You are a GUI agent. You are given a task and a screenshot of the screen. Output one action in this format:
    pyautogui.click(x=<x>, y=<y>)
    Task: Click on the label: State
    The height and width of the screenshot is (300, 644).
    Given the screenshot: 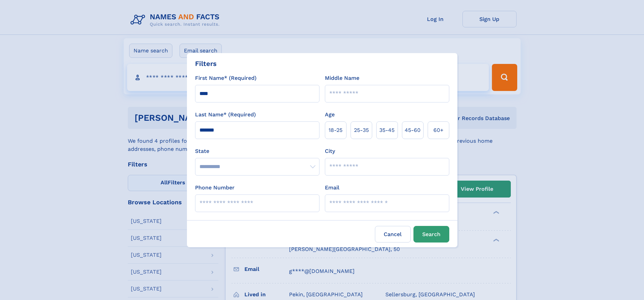 What is the action you would take?
    pyautogui.click(x=257, y=151)
    